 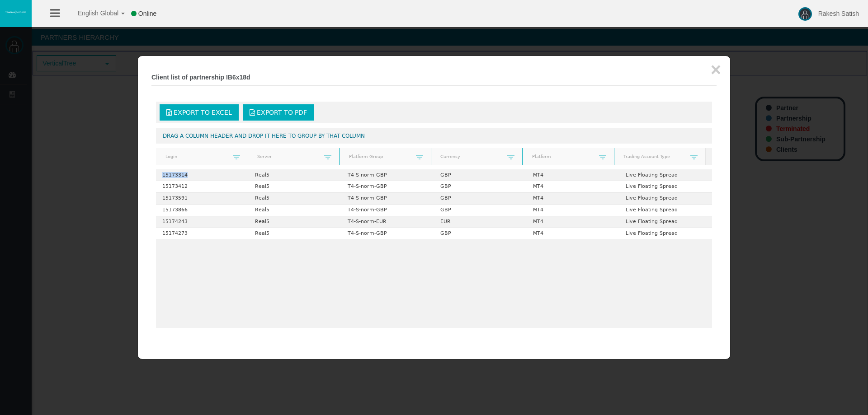 What do you see at coordinates (202, 199) in the screenshot?
I see `td: 15173591` at bounding box center [202, 199].